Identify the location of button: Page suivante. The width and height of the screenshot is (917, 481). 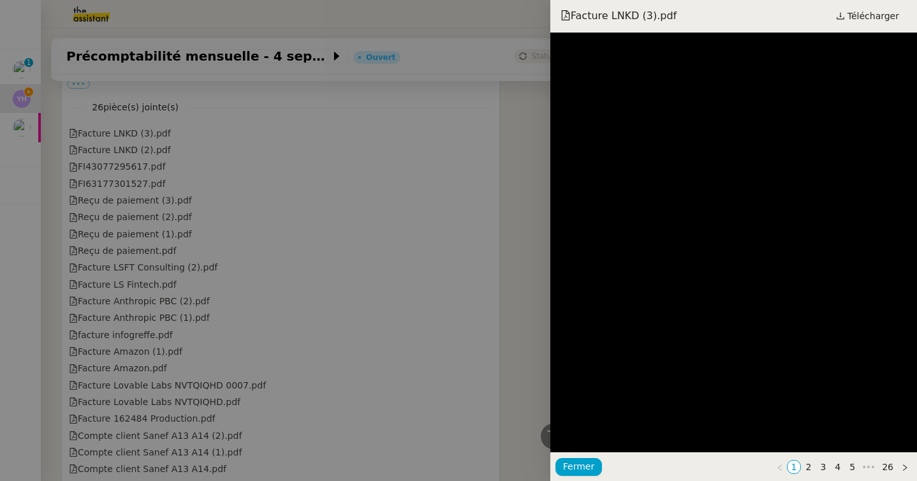
(905, 467).